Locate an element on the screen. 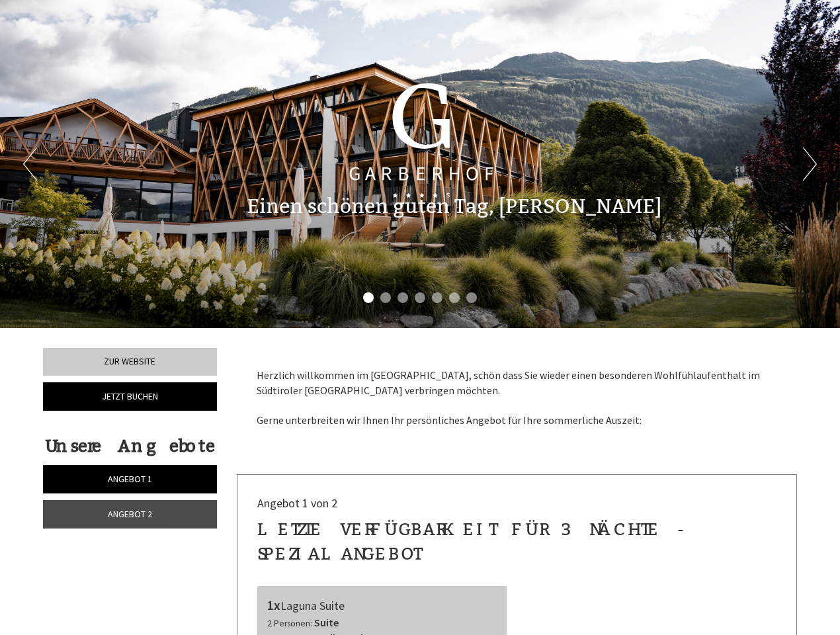 This screenshot has height=635, width=840. b: 1x is located at coordinates (274, 605).